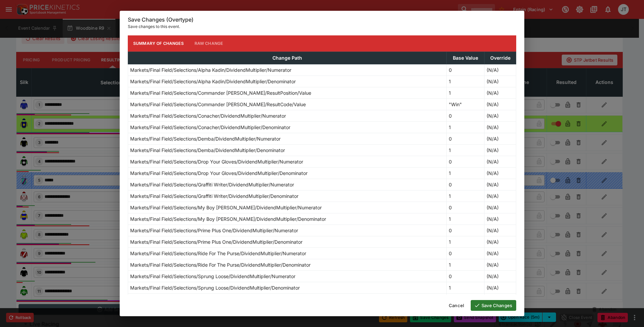  What do you see at coordinates (212, 184) in the screenshot?
I see `p: Markets/Final Field/Selections/Graffiti Writer/DividendMultiplier/Numerator` at bounding box center [212, 184].